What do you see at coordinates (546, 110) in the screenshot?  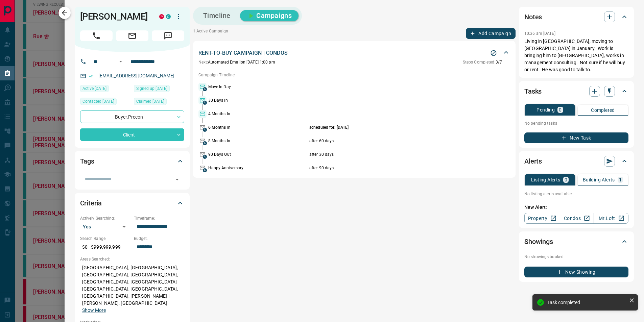 I see `p: Pending` at bounding box center [546, 110].